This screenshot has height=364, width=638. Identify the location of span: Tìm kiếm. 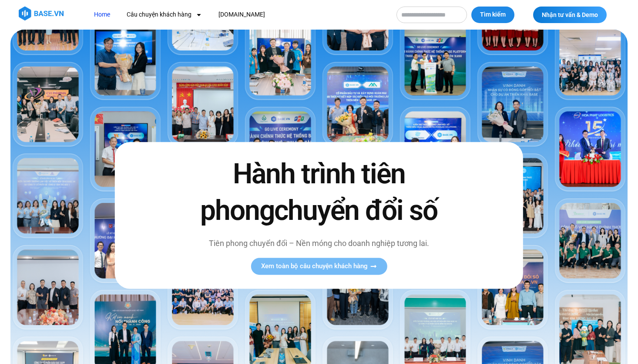
(493, 15).